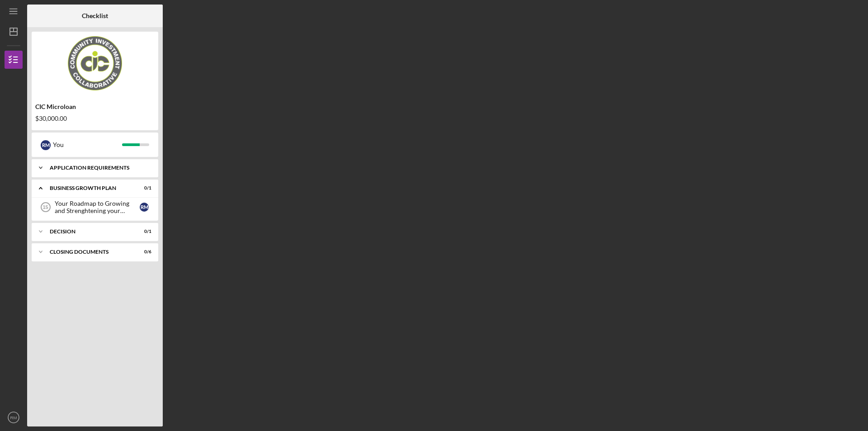 The width and height of the screenshot is (868, 431). What do you see at coordinates (95, 119) in the screenshot?
I see `div: $30,000.00` at bounding box center [95, 119].